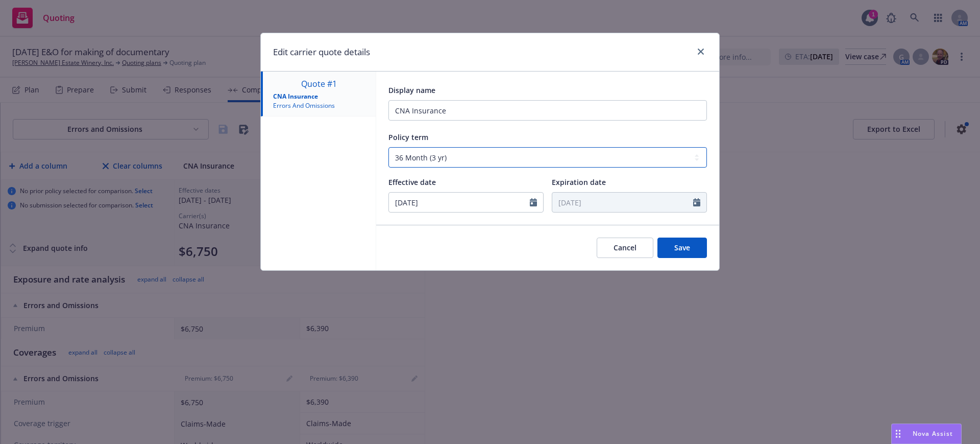 The height and width of the screenshot is (444, 980). Describe the element at coordinates (304, 106) in the screenshot. I see `span: Errors And Omissions` at that location.